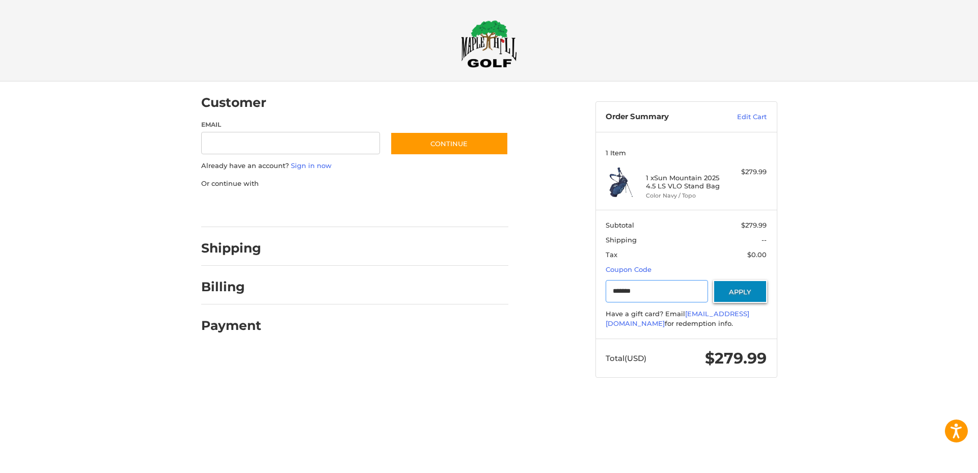 This screenshot has height=473, width=978. Describe the element at coordinates (684, 182) in the screenshot. I see `h4: 1 x Sun Mountain 2025 4.5 LS VLO Stand Bag` at that location.